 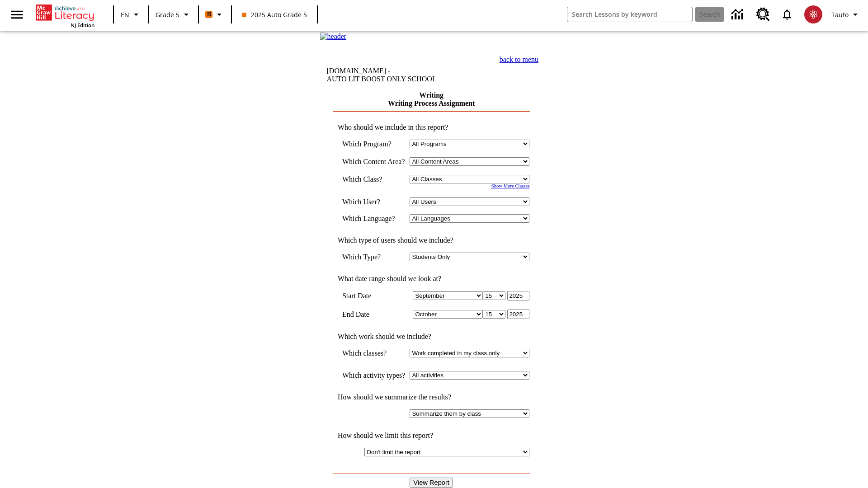 What do you see at coordinates (519, 59) in the screenshot?
I see `a: back to menu` at bounding box center [519, 59].